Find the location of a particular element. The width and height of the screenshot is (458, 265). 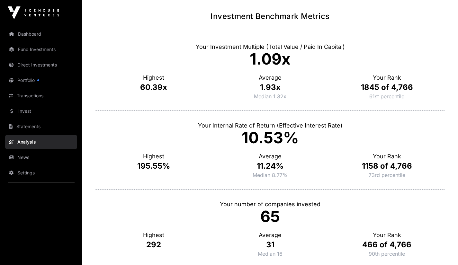

a: Transactions is located at coordinates (41, 96).